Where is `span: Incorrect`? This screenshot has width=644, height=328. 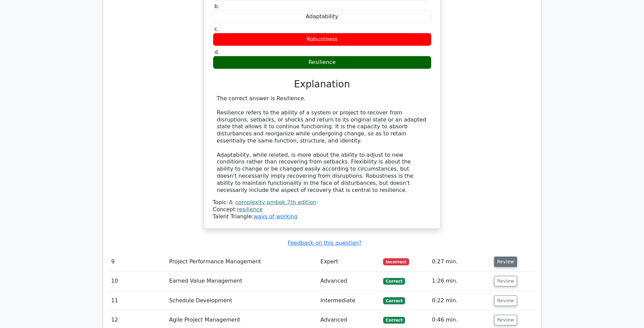
span: Incorrect is located at coordinates (396, 261).